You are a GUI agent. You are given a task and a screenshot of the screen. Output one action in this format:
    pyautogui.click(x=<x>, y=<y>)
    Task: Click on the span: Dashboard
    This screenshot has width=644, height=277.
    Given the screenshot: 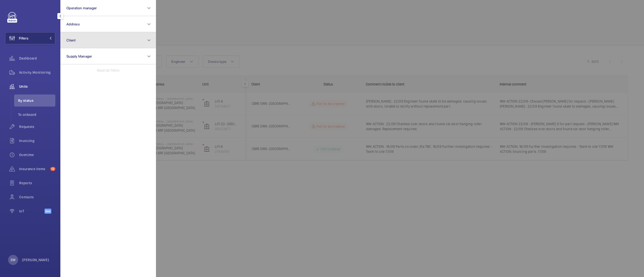 What is the action you would take?
    pyautogui.click(x=37, y=58)
    